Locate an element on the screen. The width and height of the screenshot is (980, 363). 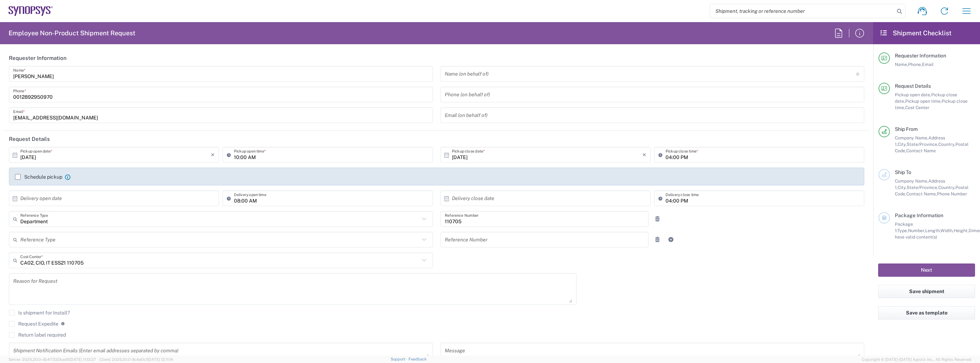
button: Next is located at coordinates (927, 270).